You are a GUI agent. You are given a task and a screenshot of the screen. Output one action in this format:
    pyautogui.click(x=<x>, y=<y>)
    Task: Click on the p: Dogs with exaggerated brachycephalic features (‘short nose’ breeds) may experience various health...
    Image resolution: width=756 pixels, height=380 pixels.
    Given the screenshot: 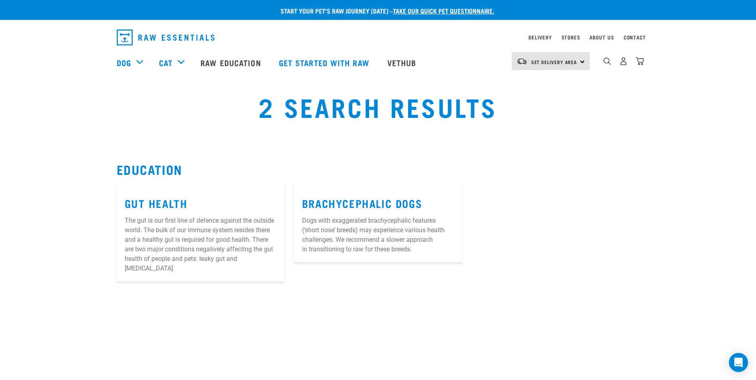 What is the action you would take?
    pyautogui.click(x=378, y=235)
    